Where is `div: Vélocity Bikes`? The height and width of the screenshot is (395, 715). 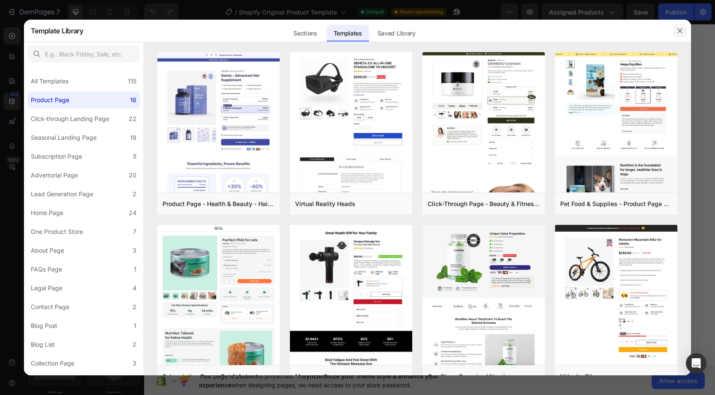 div: Vélocity Bikes is located at coordinates (580, 377).